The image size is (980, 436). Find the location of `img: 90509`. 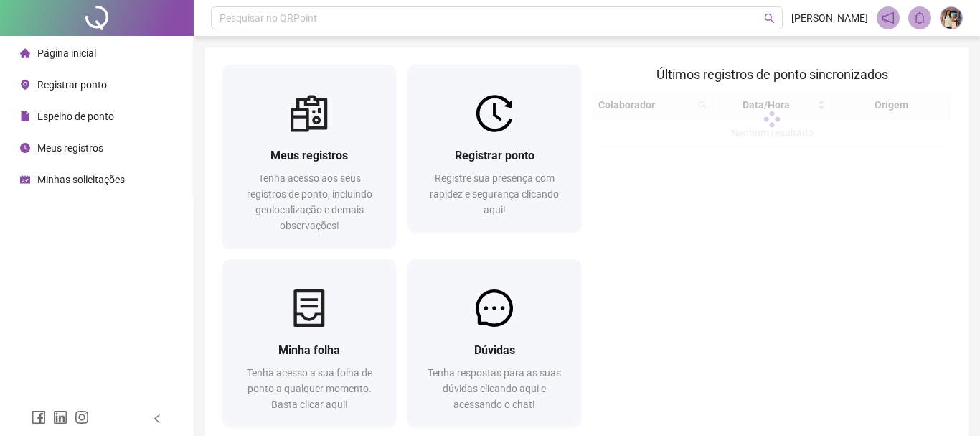

img: 90509 is located at coordinates (952, 18).